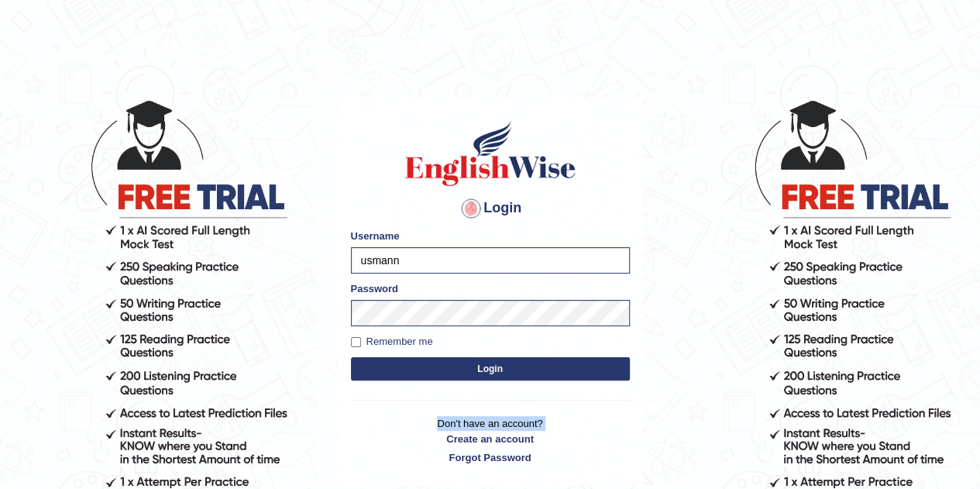 Image resolution: width=980 pixels, height=489 pixels. I want to click on p: Don't have an account?, so click(491, 440).